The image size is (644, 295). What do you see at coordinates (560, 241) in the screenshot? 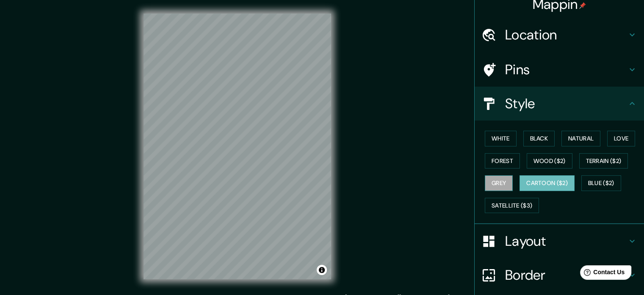
I see `div: Layout` at bounding box center [560, 241].